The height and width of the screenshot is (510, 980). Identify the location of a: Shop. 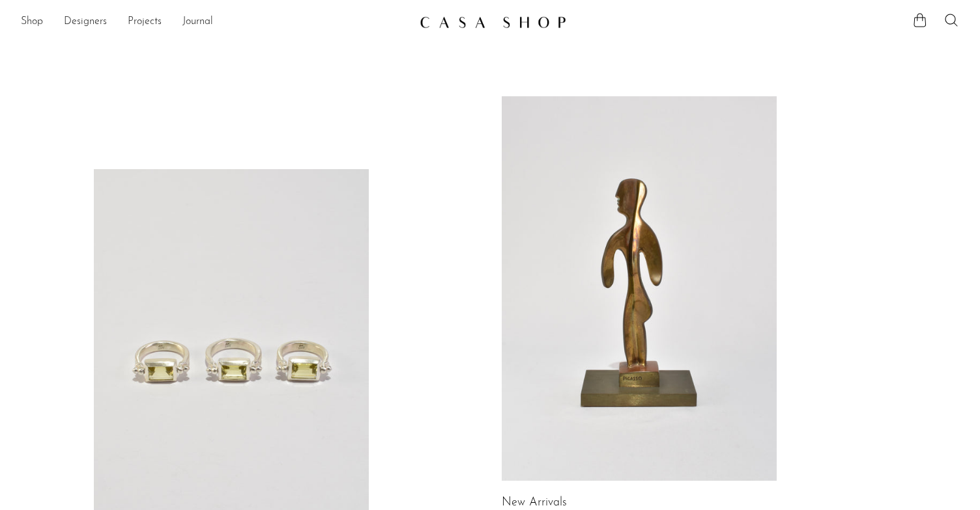
(32, 22).